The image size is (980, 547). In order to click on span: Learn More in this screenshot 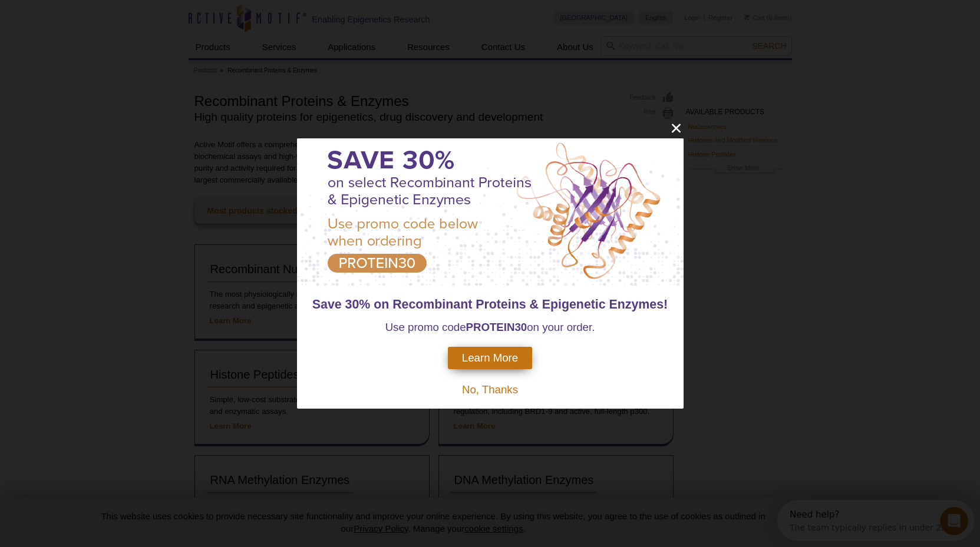, I will do `click(490, 359)`.